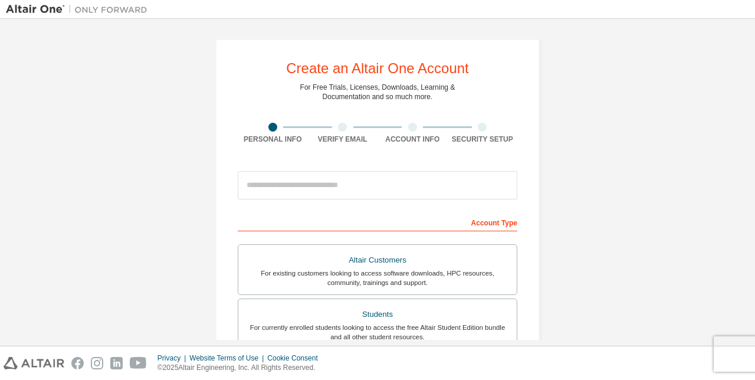 Image resolution: width=755 pixels, height=380 pixels. I want to click on div: Website Terms of Use, so click(228, 358).